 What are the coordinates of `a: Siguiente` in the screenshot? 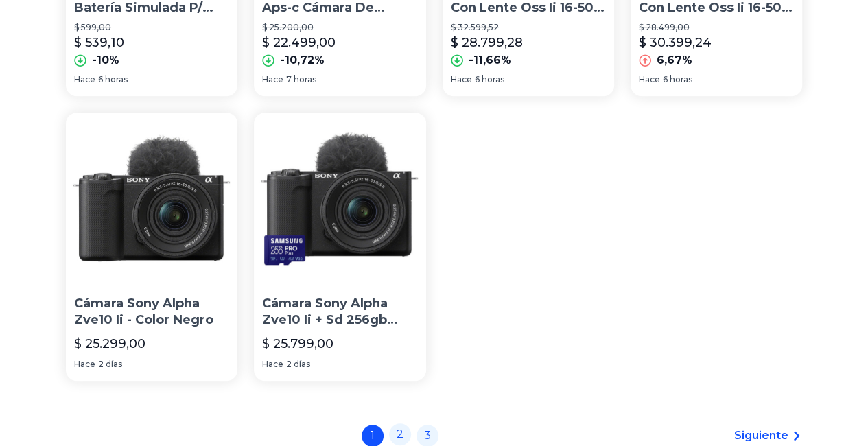 It's located at (768, 436).